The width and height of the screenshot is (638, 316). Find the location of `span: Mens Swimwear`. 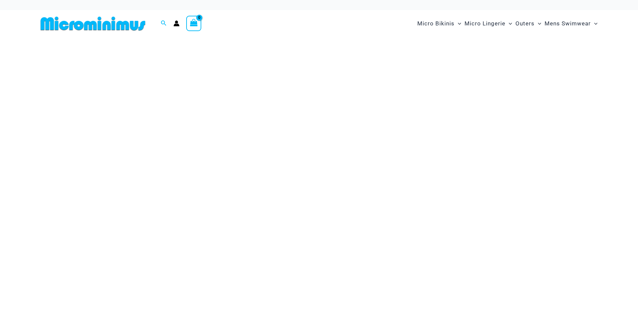

span: Mens Swimwear is located at coordinates (568, 23).